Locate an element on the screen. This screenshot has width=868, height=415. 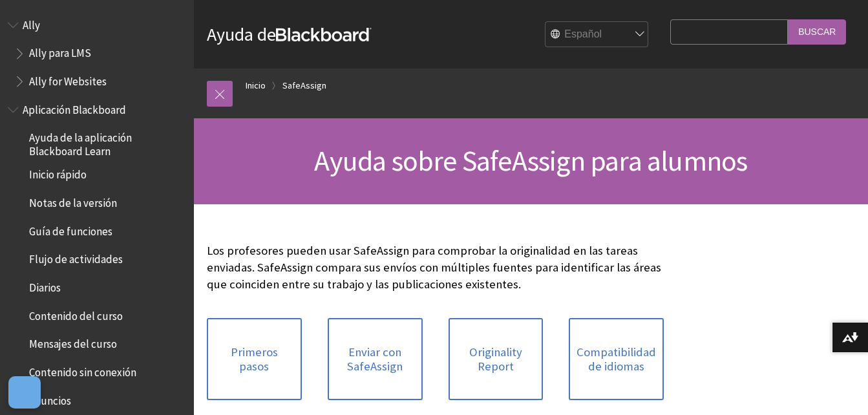
a: Originality Report is located at coordinates (496, 358).